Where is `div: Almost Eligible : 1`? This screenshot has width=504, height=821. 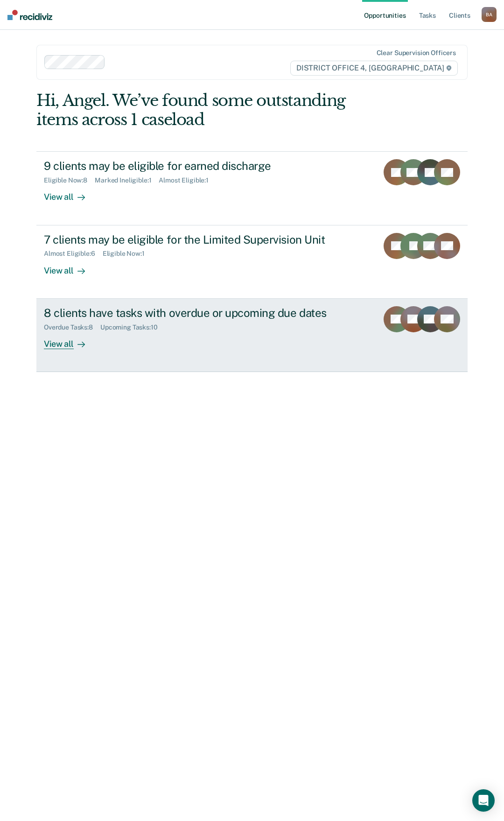 div: Almost Eligible : 1 is located at coordinates (187, 180).